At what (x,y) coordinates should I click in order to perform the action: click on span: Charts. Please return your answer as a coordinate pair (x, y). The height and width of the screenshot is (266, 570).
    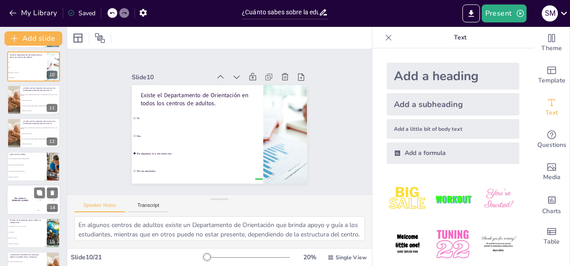
    Looking at the image, I should click on (552, 212).